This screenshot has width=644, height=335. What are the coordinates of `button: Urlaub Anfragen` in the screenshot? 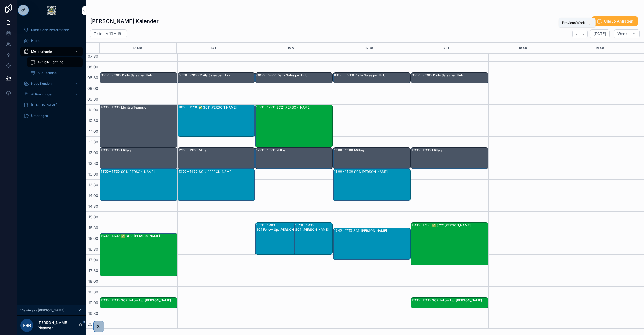 It's located at (615, 21).